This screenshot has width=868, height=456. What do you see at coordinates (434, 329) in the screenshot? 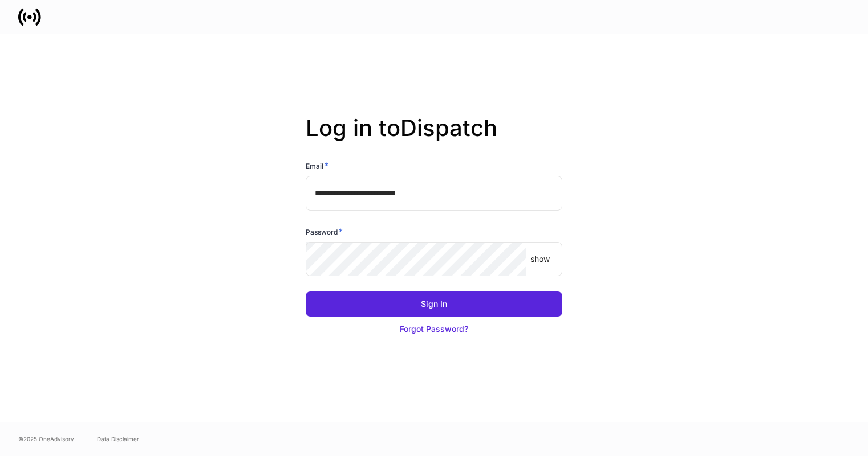
I see `div: Forgot Password?` at bounding box center [434, 329].